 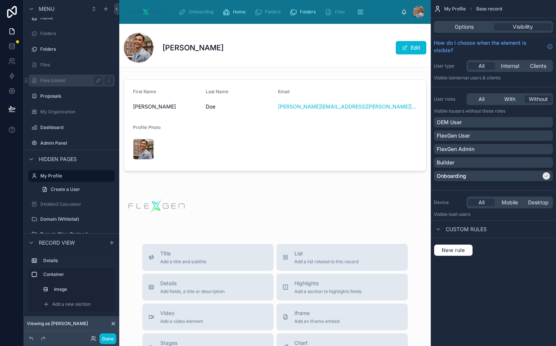 I want to click on span: Custom rules, so click(x=466, y=229).